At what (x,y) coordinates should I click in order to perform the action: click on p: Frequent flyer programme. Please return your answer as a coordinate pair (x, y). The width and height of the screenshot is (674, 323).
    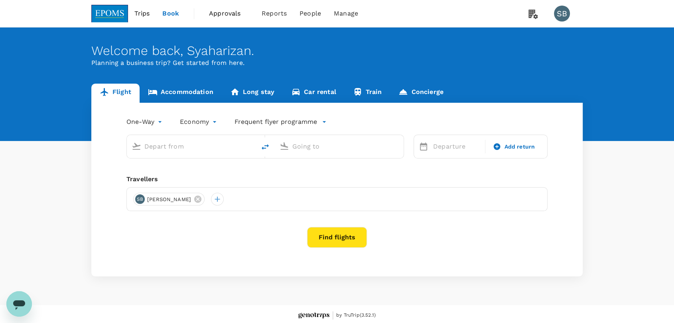
    Looking at the image, I should click on (276, 122).